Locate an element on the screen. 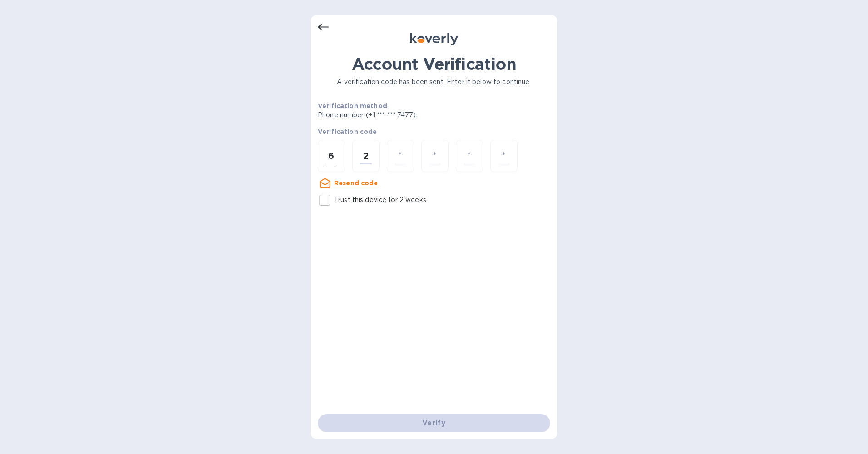 Image resolution: width=868 pixels, height=454 pixels. p: A verification code has been sent. Enter it below to continue. is located at coordinates (434, 82).